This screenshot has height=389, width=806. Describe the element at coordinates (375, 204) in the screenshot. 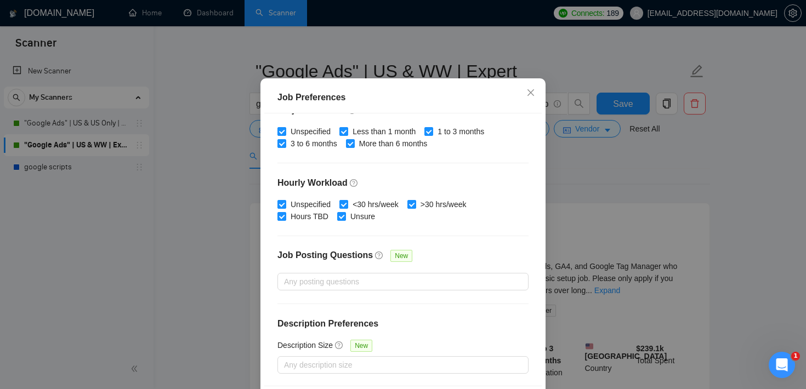

I see `span: <30 hrs/week` at that location.